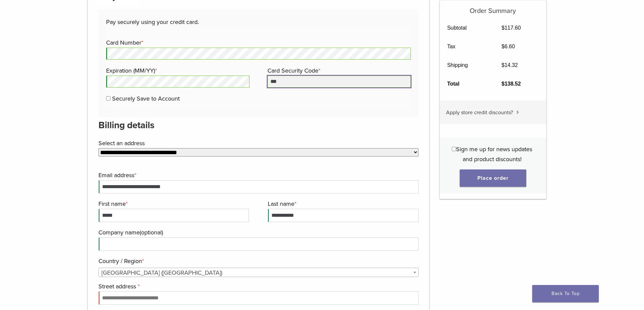 The image size is (644, 310). I want to click on bdi: 138.52, so click(511, 83).